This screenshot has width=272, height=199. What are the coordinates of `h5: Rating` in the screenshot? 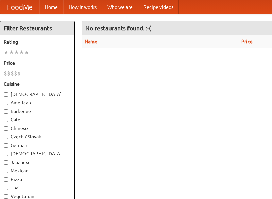 It's located at (37, 42).